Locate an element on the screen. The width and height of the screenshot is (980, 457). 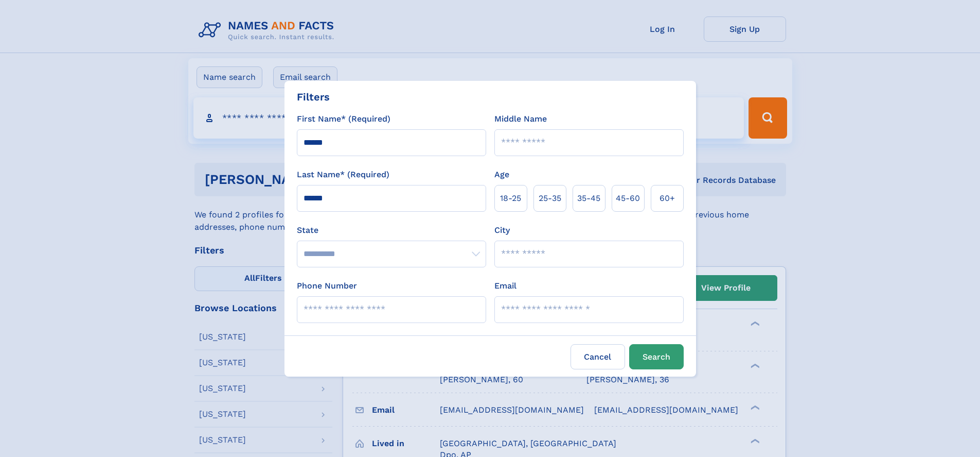
label: Email is located at coordinates (506, 286).